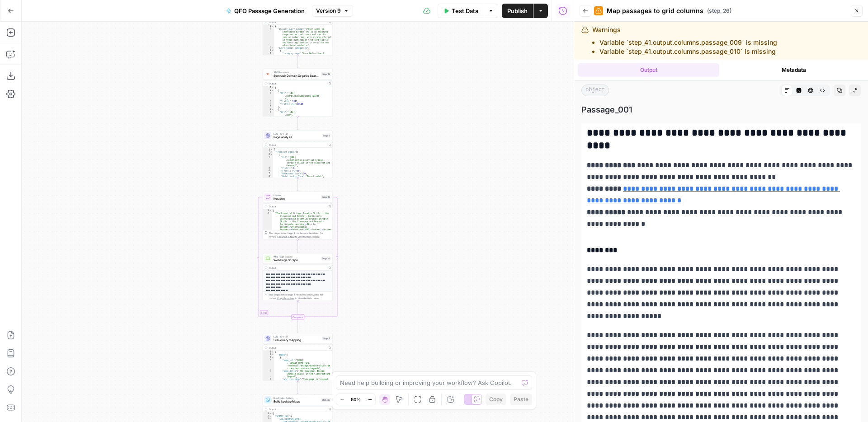 This screenshot has width=868, height=422. I want to click on span: Toggle code folding, rows 3 through 6, so click(270, 419).